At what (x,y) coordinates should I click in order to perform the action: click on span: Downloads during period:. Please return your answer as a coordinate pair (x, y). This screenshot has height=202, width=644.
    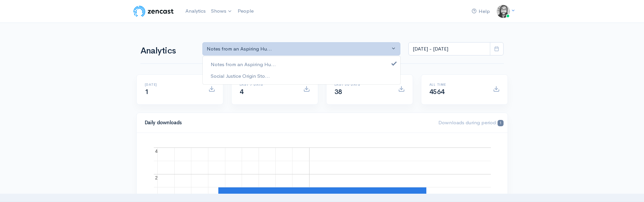
    Looking at the image, I should click on (470, 122).